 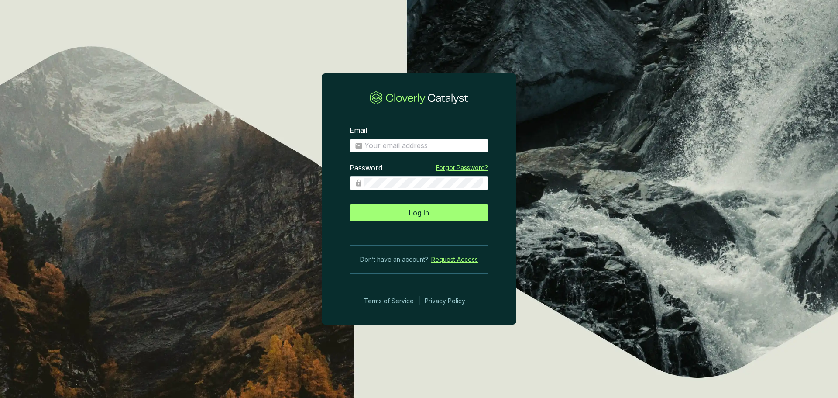 I want to click on span: Don’t have an account?, so click(x=394, y=259).